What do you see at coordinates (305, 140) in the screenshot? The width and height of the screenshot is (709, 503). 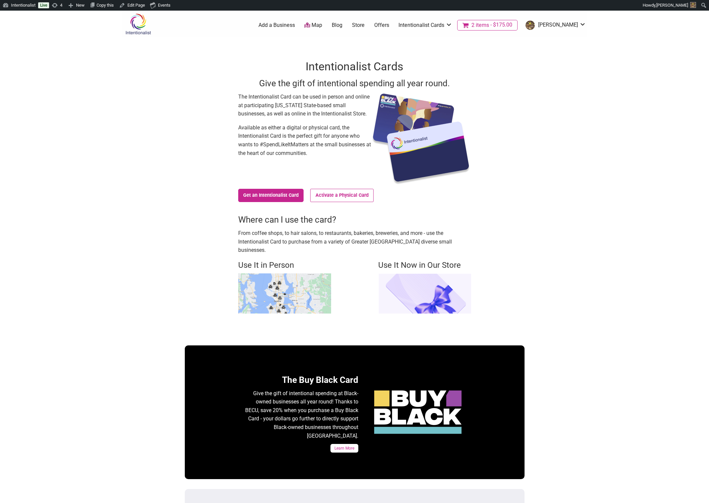 I see `p: Available as either a digital or physical card, the Intentionalist Card is the perfect gift for a...` at bounding box center [305, 140].